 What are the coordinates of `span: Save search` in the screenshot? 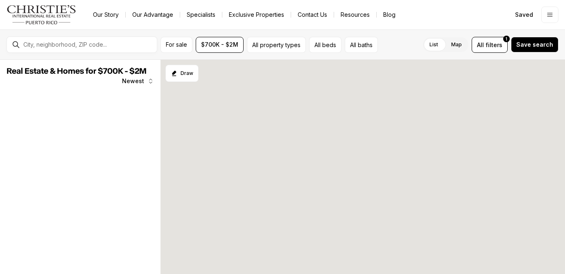 It's located at (534, 45).